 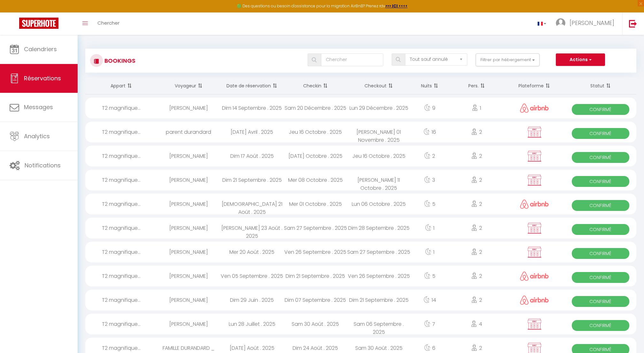 I want to click on span: Réservations, so click(x=43, y=78).